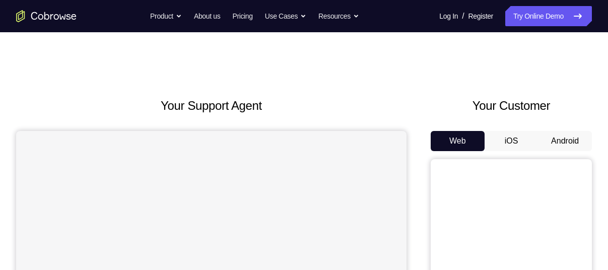 This screenshot has height=270, width=608. Describe the element at coordinates (458, 141) in the screenshot. I see `button: Web` at that location.